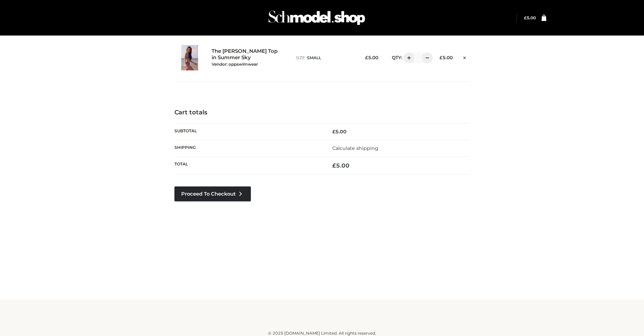 The height and width of the screenshot is (336, 644). What do you see at coordinates (464, 56) in the screenshot?
I see `a: Remove this item` at bounding box center [464, 56].